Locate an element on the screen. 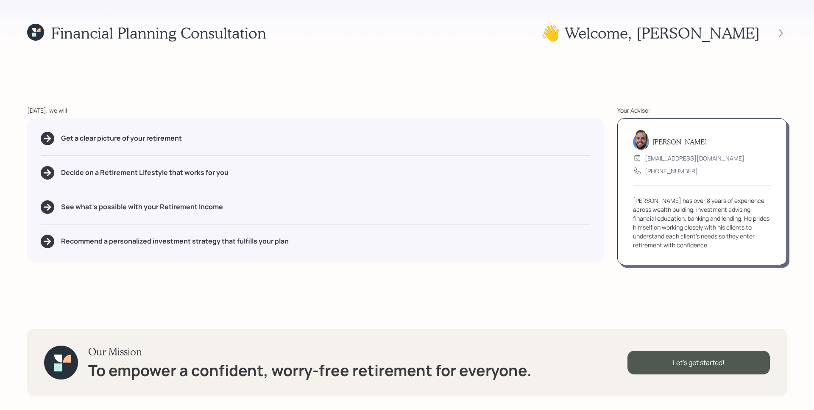 The height and width of the screenshot is (410, 814). h1: Financial Planning Consultation is located at coordinates (159, 33).